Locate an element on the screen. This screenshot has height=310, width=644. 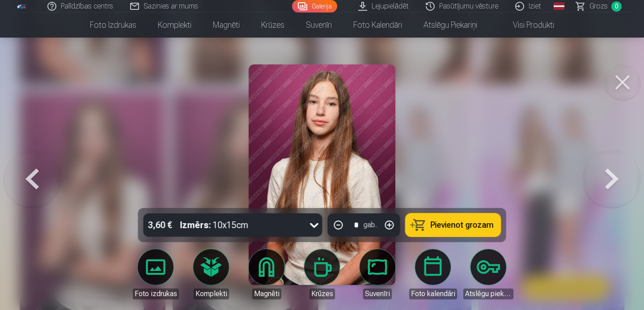
span: Grozs is located at coordinates (598, 6).